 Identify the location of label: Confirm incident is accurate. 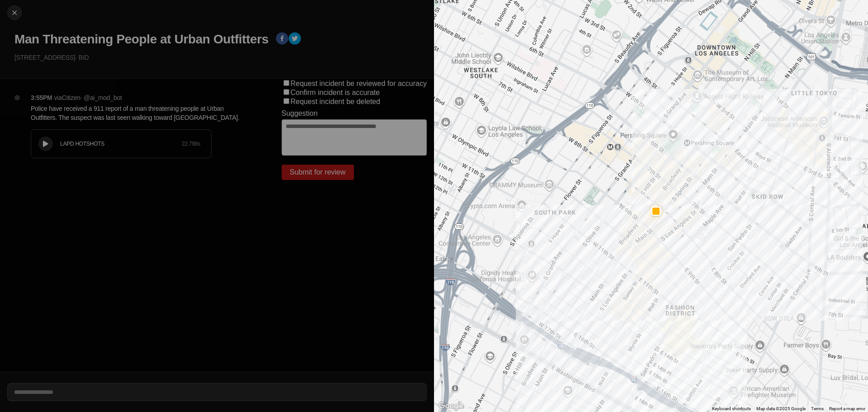
(335, 92).